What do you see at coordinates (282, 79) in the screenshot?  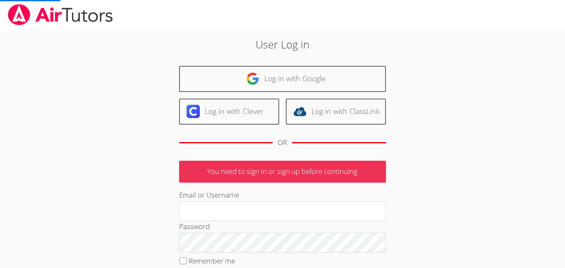 I see `a: Log in with Google` at bounding box center [282, 79].